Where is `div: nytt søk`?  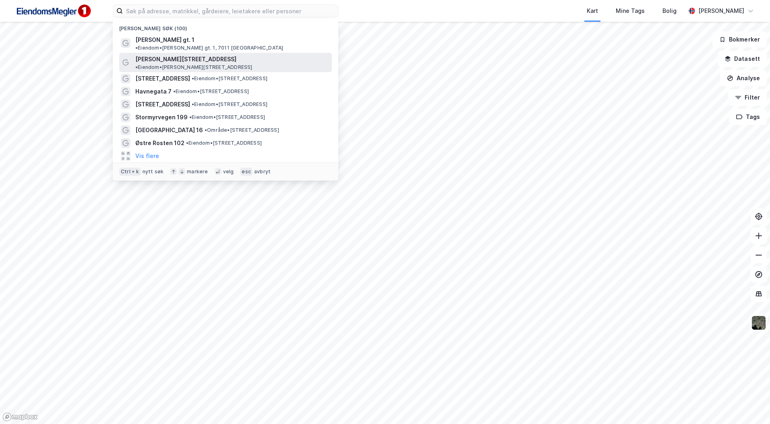 div: nytt søk is located at coordinates (153, 172).